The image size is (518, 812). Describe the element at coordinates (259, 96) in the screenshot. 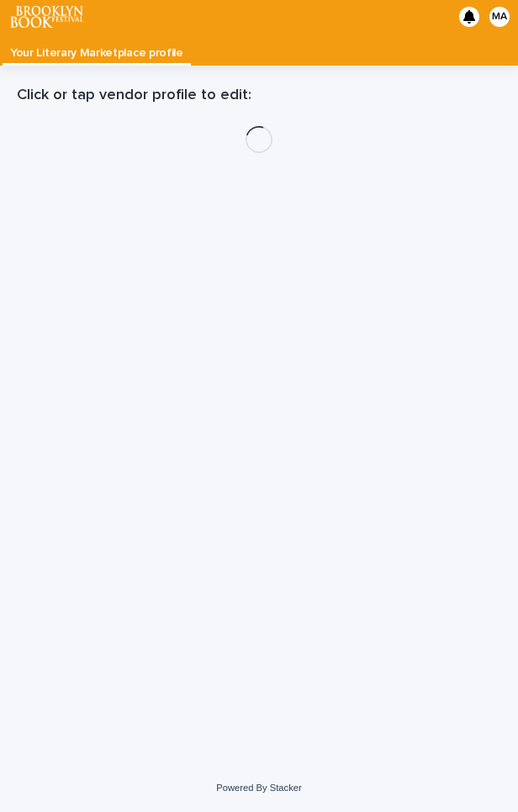

I see `h1: Click or tap vendor profile to edit:` at that location.